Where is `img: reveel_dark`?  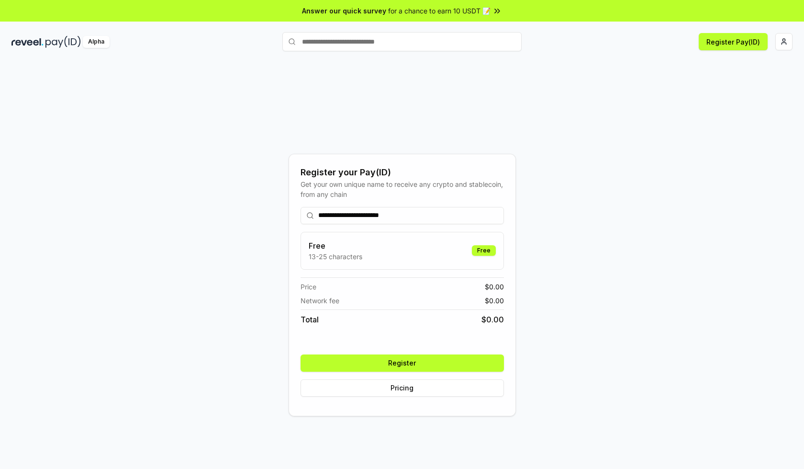
img: reveel_dark is located at coordinates (27, 42).